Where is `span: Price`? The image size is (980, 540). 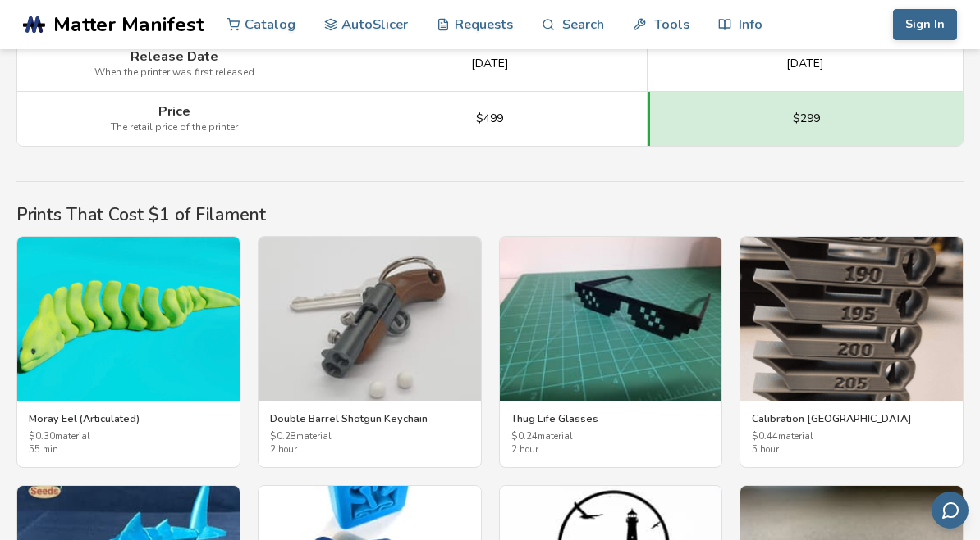
span: Price is located at coordinates (174, 112).